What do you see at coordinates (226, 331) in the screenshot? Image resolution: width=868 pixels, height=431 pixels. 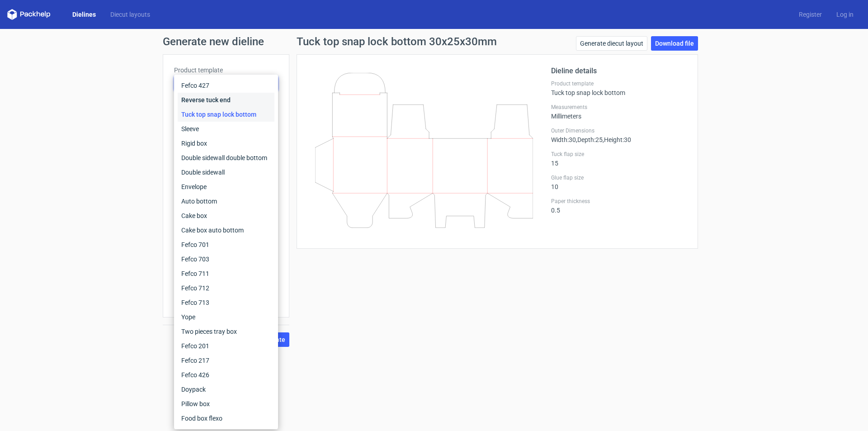 I see `div: Two pieces tray box` at bounding box center [226, 331].